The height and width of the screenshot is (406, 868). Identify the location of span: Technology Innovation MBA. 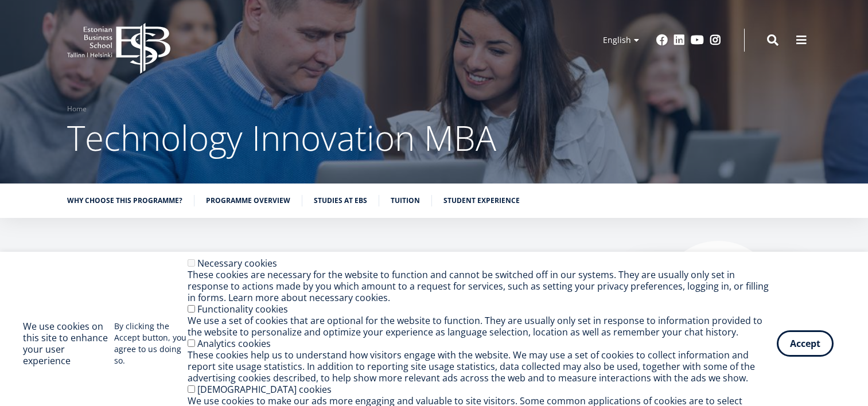
(282, 138).